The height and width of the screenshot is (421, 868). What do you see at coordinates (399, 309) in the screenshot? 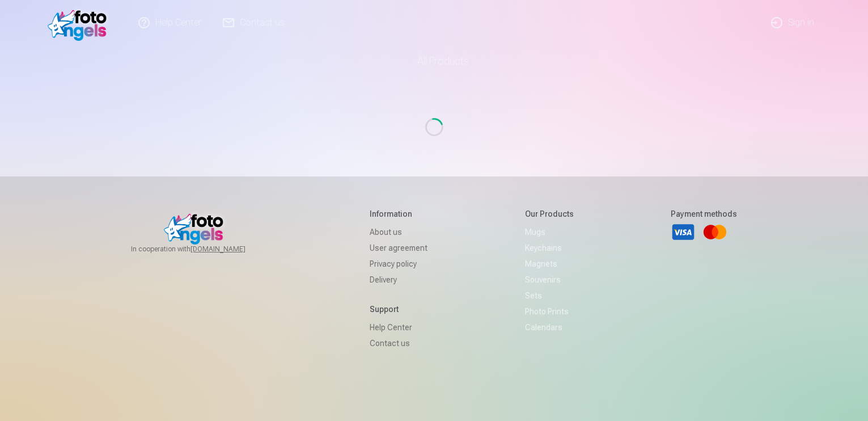
I see `h5: Support` at bounding box center [399, 309].